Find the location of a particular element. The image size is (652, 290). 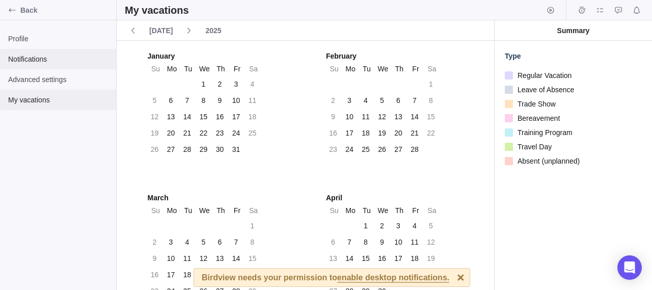

span: Profile is located at coordinates (58, 39).